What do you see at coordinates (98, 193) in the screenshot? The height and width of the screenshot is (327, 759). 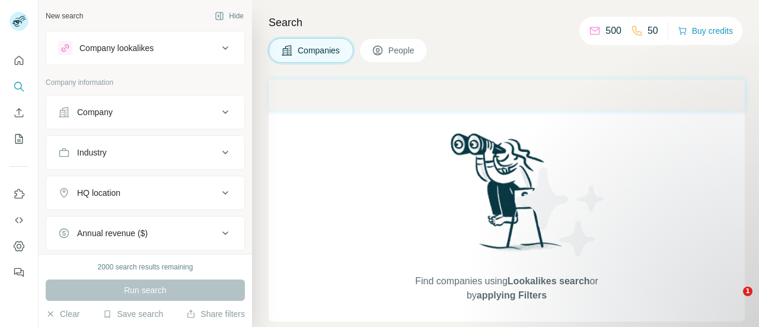 I see `div: HQ location` at bounding box center [98, 193].